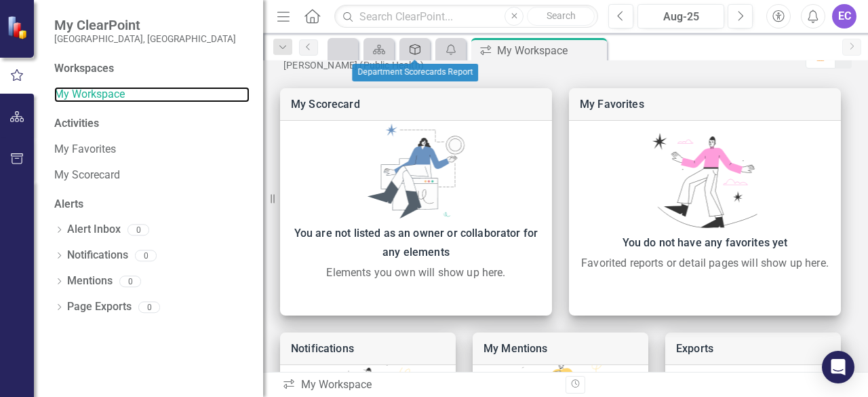 The image size is (868, 397). I want to click on div: You are not listed as an owner or collaborator for any elements, so click(416, 243).